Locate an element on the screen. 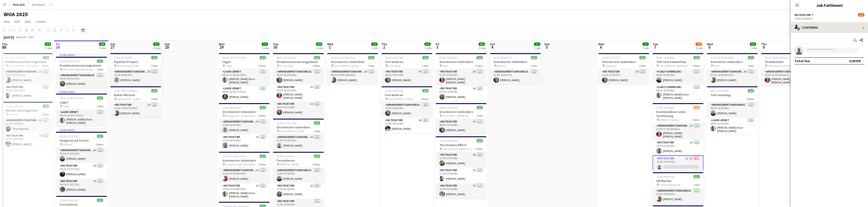  h3: Telt vaskning is located at coordinates (732, 95).